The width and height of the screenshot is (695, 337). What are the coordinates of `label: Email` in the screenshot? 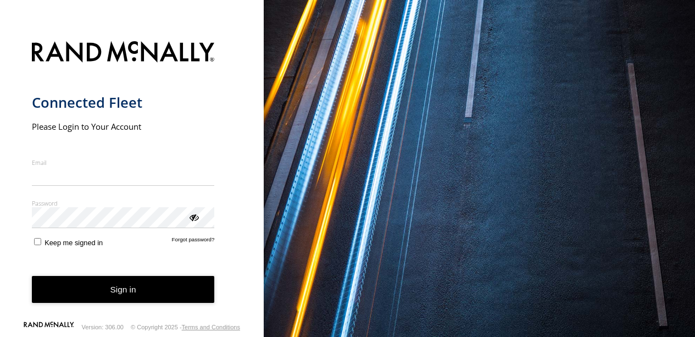 It's located at (123, 162).